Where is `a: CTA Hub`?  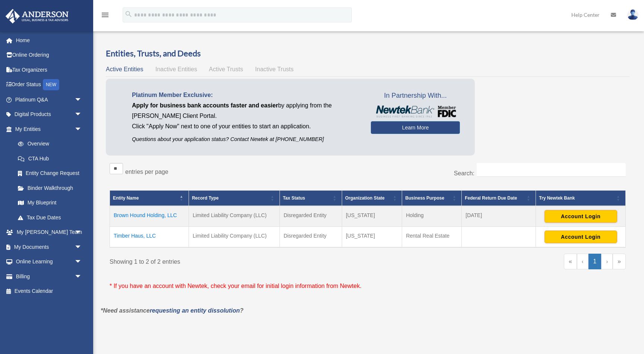
a: CTA Hub is located at coordinates (50, 159).